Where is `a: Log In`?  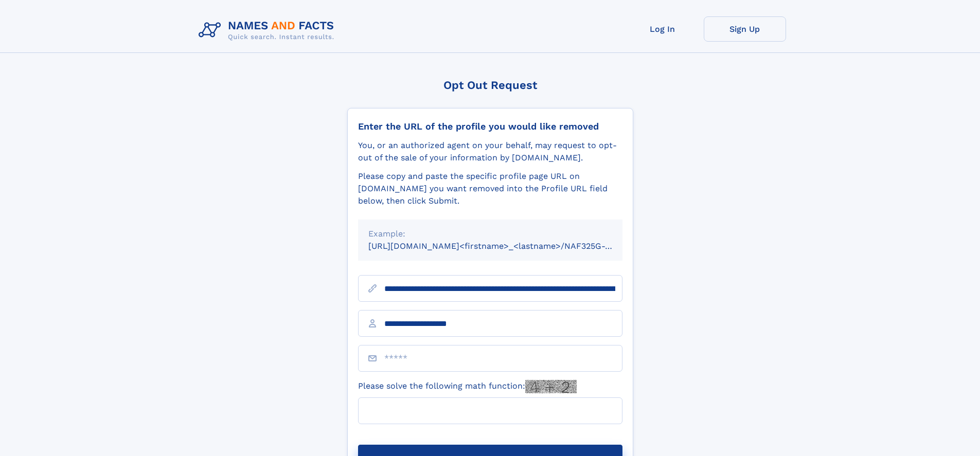 a: Log In is located at coordinates (663, 29).